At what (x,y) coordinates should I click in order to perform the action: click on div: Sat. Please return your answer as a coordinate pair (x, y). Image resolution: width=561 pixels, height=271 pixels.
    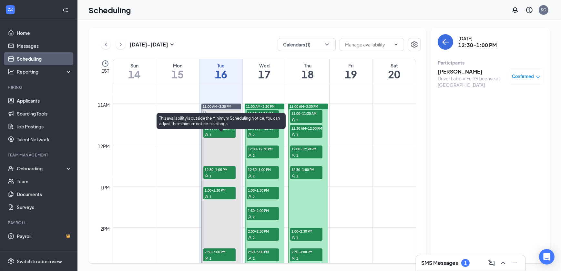
    Looking at the image, I should click on (394, 66).